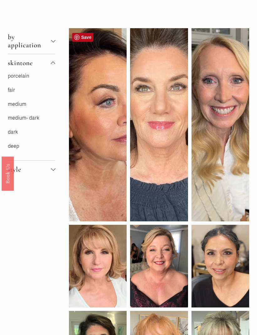  I want to click on a: fair, so click(11, 90).